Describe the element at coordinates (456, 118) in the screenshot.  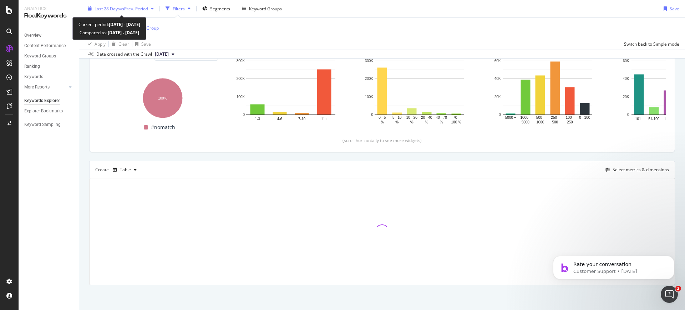
I see `text: 70 -` at that location.